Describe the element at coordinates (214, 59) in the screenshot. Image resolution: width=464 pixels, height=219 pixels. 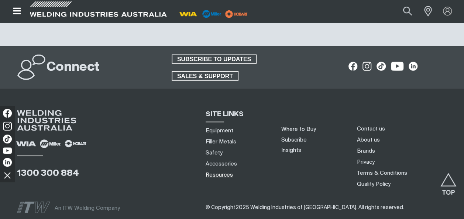
I see `span: SUBSCRIBE TO UPDATES` at that location.